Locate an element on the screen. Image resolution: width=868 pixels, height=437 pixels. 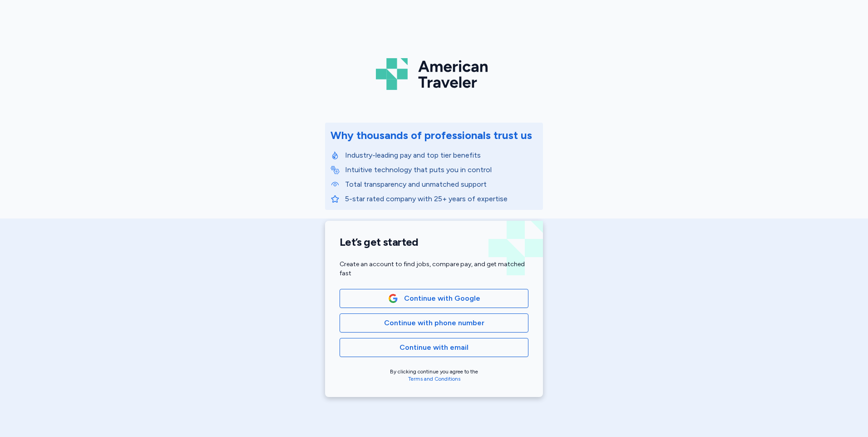
span: Continue with phone number is located at coordinates (434, 323).